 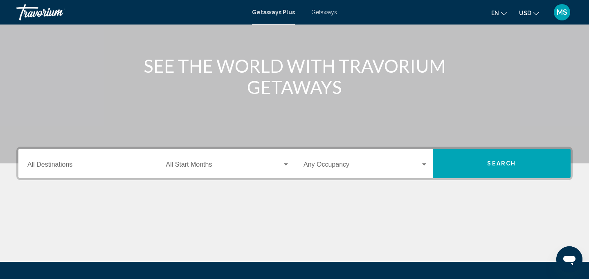 I want to click on span: USD, so click(x=525, y=13).